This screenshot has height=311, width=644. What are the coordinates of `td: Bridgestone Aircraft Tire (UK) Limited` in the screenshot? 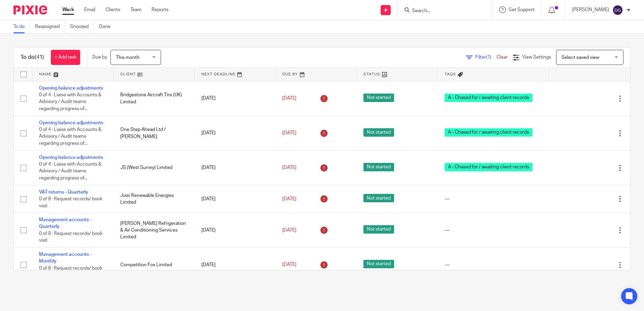 It's located at (154, 98).